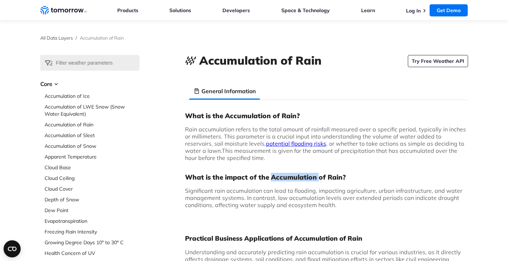 The height and width of the screenshot is (261, 508). Describe the element at coordinates (90, 84) in the screenshot. I see `h3: Core` at that location.